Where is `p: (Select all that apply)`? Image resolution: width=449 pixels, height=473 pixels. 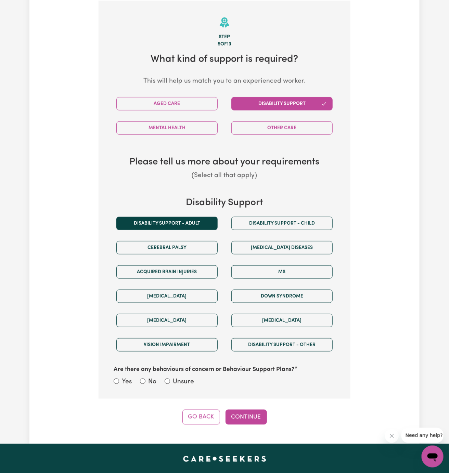
p: (Select all that apply) is located at coordinates (224, 176).